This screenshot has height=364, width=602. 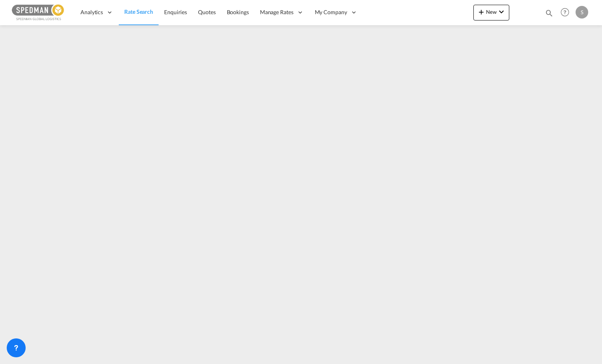 I want to click on div: icon-magnify, so click(x=549, y=15).